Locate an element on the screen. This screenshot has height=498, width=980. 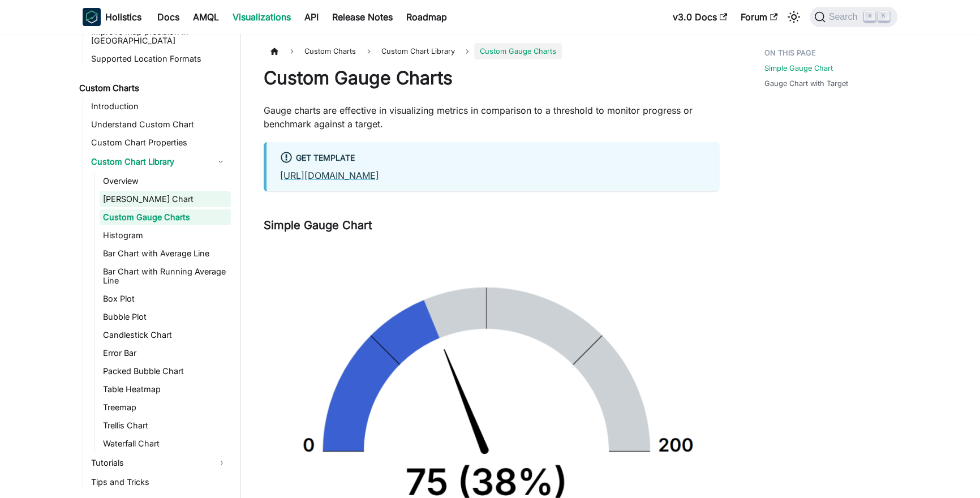
a: API is located at coordinates (311, 17).